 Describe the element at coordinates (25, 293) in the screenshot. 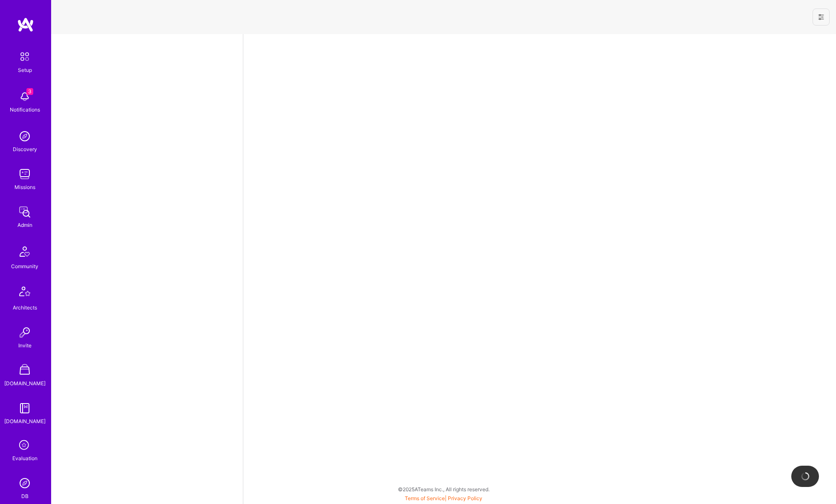

I see `img: Architects` at that location.